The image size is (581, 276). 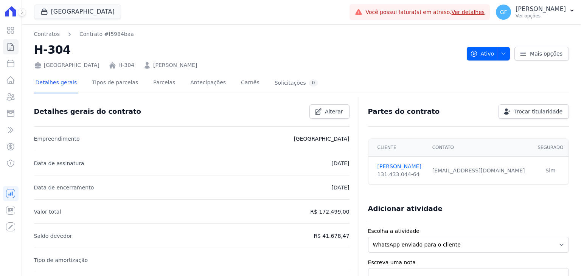 What do you see at coordinates (469, 231) in the screenshot?
I see `label: Escolha a atividade` at bounding box center [469, 231].